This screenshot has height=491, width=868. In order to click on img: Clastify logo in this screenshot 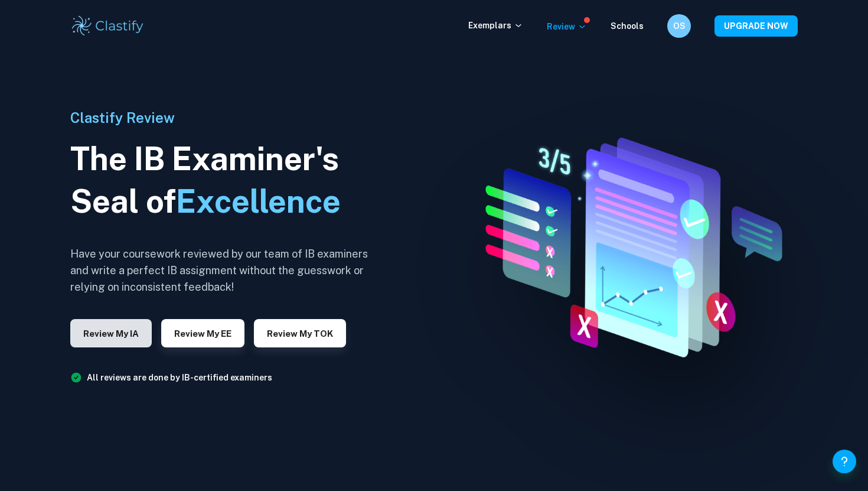, I will do `click(107, 26)`.